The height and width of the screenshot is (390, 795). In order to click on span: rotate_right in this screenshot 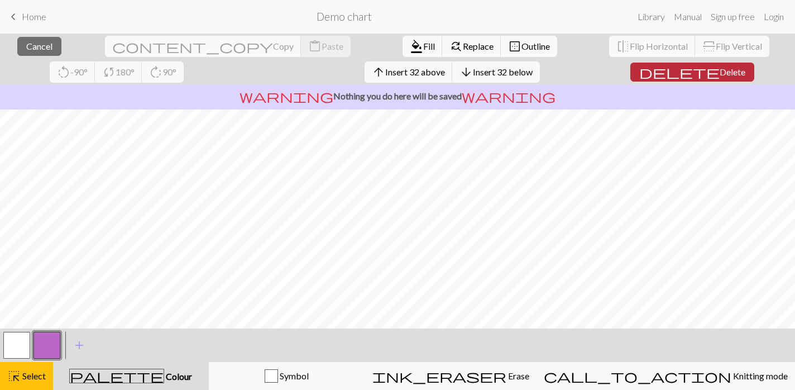, I will do `click(156, 72)`.